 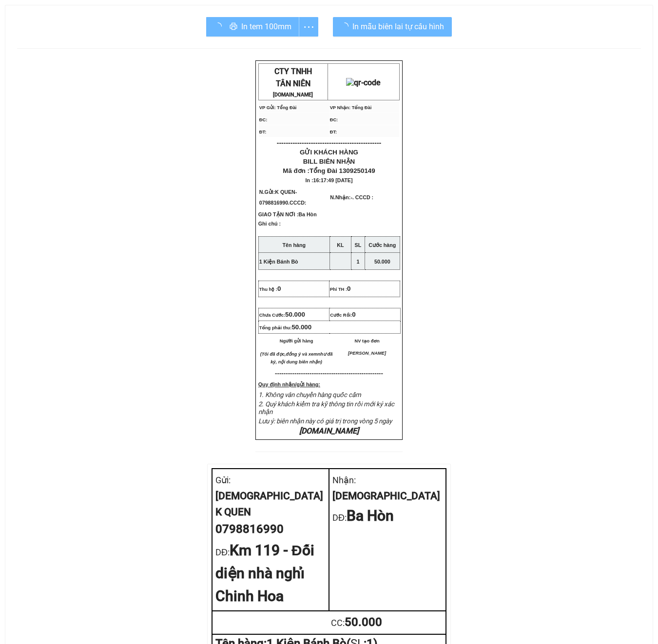 I want to click on em: như đã ký, nội dung biên nhận), so click(x=302, y=358).